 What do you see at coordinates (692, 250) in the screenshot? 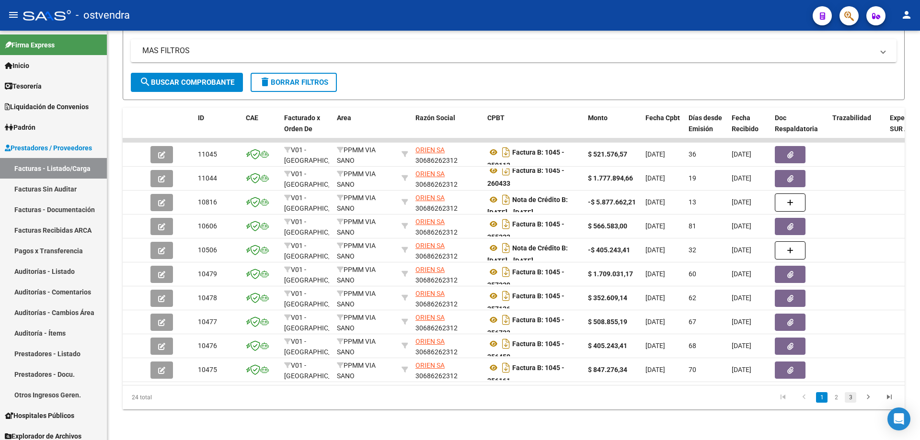
I see `span: 32` at bounding box center [692, 250].